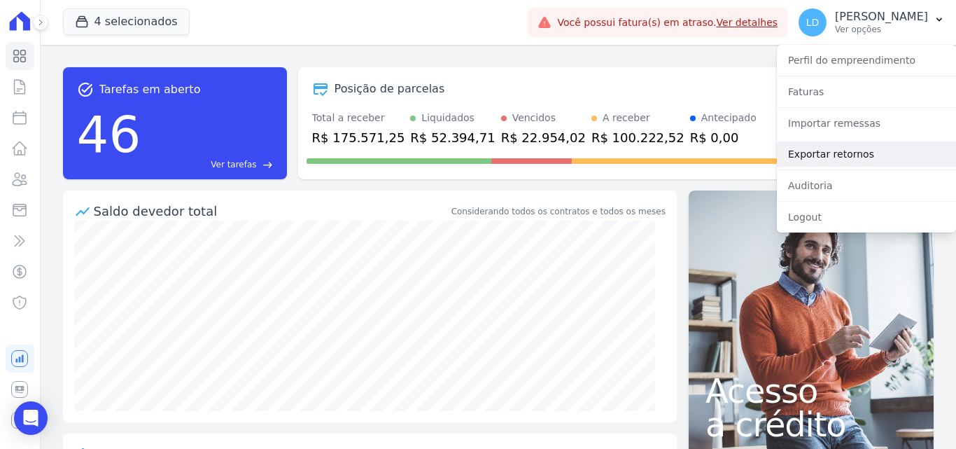  I want to click on div: R$ 22.954,02, so click(543, 137).